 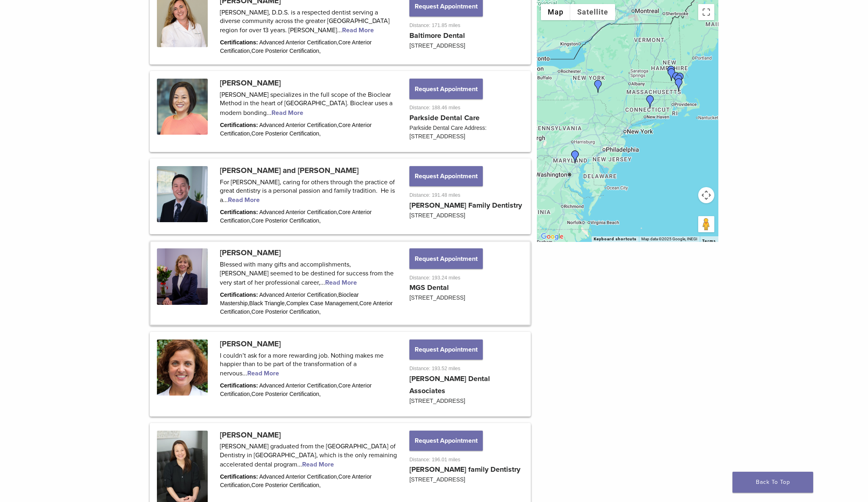 I want to click on a: Open this area in Google Maps (opens a new window), so click(x=552, y=237).